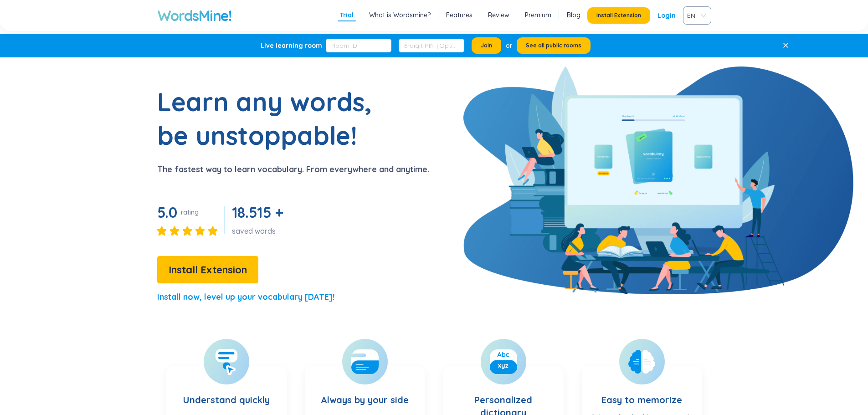  What do you see at coordinates (553, 45) in the screenshot?
I see `button: See all public rooms` at bounding box center [553, 45].